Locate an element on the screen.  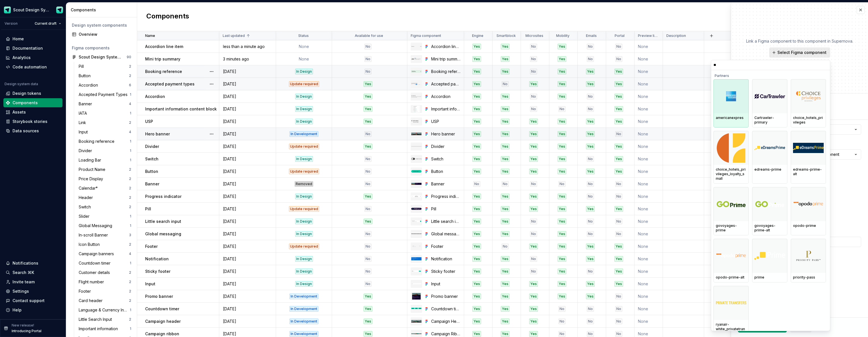
p: Preview link is located at coordinates (648, 36).